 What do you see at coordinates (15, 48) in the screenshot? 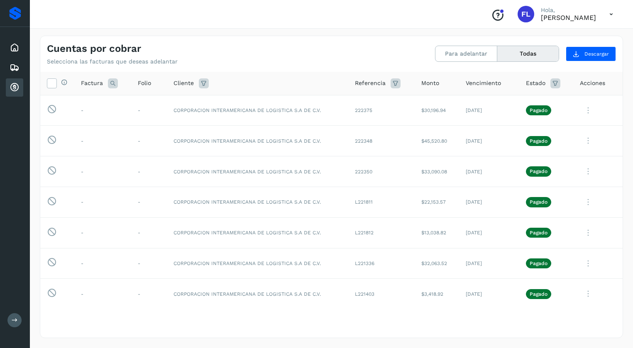
I see `div: Inicio` at bounding box center [15, 48].